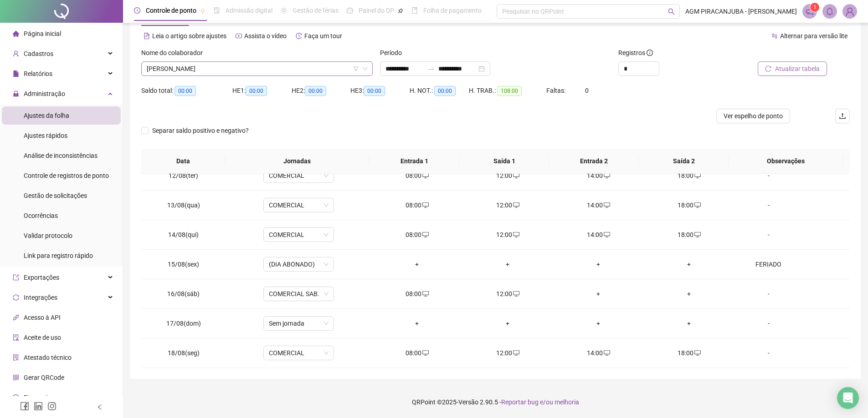  What do you see at coordinates (42, 318) in the screenshot?
I see `span: Acesso à API` at bounding box center [42, 318].